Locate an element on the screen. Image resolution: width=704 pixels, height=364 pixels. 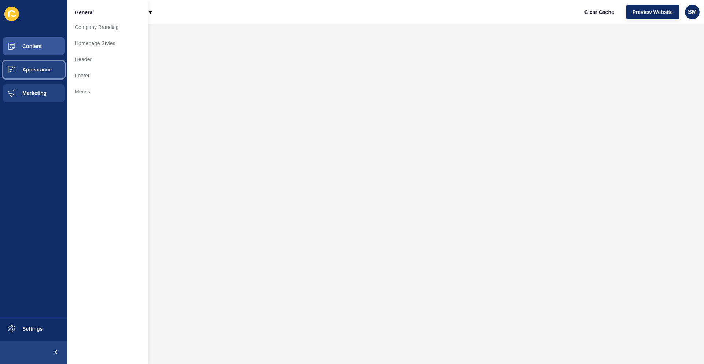
span: Preview Website is located at coordinates (653, 12).